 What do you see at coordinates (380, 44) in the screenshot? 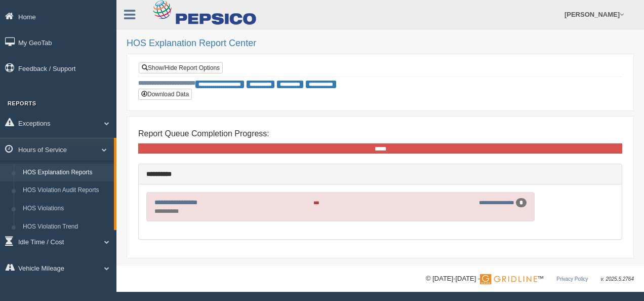
I see `h2: HOS Explanation Report Center` at bounding box center [380, 44].